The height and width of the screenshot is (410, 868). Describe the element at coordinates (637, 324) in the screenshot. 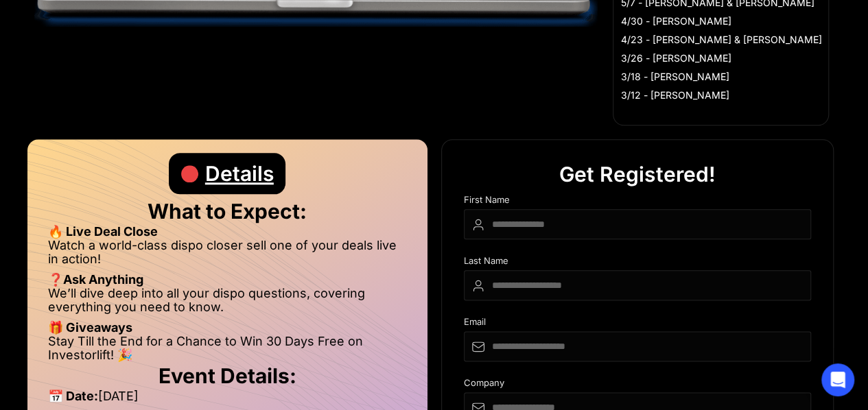

I see `div: Email` at that location.